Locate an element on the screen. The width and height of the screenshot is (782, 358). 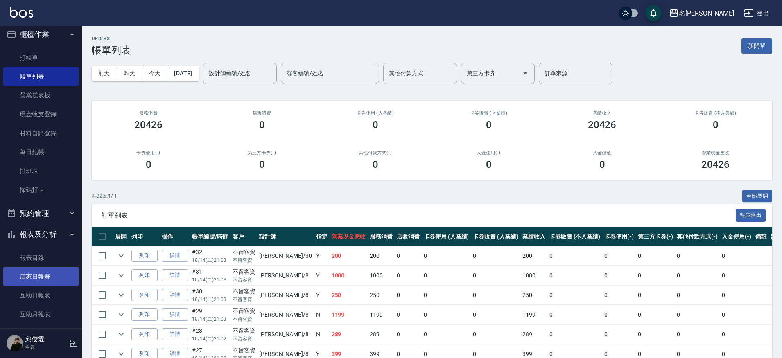
a: 新開單 is located at coordinates (757, 45).